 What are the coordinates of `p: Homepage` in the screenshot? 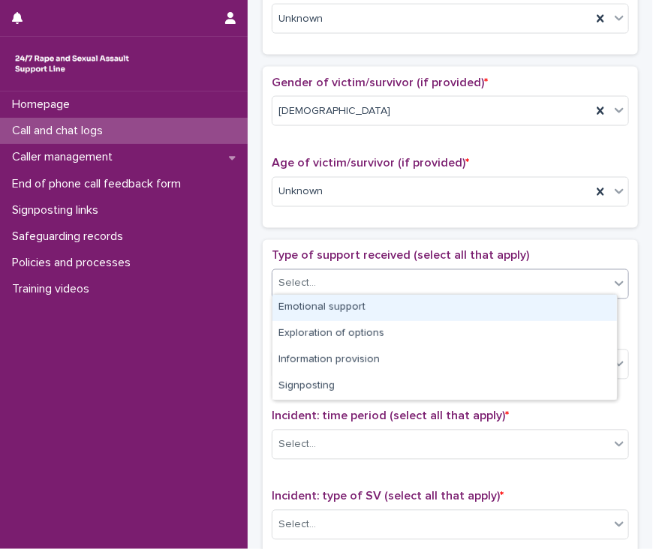 It's located at (44, 104).